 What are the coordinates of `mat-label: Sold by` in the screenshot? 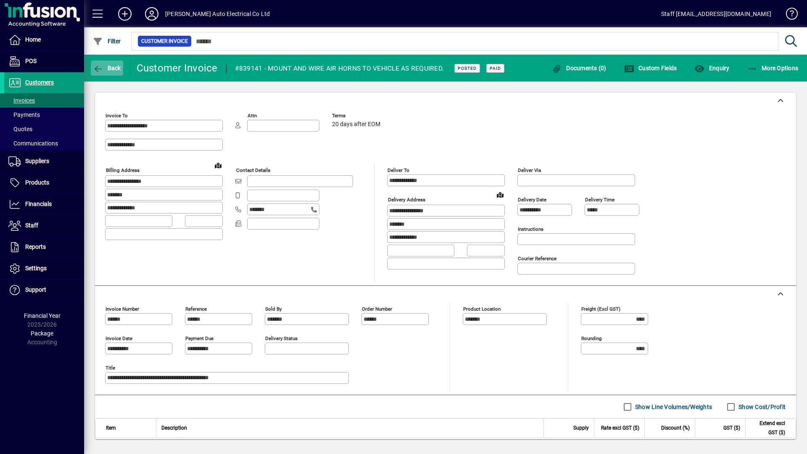 It's located at (273, 309).